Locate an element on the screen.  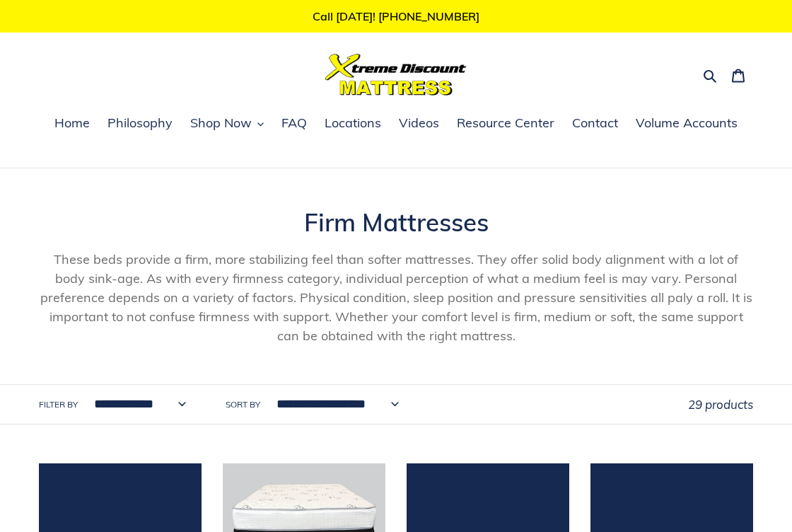
a: Resource Center is located at coordinates (505, 124).